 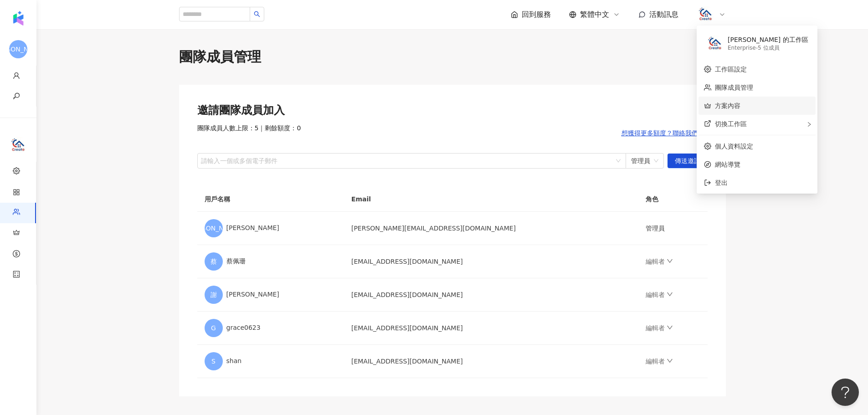 What do you see at coordinates (257, 14) in the screenshot?
I see `span: search` at bounding box center [257, 14].